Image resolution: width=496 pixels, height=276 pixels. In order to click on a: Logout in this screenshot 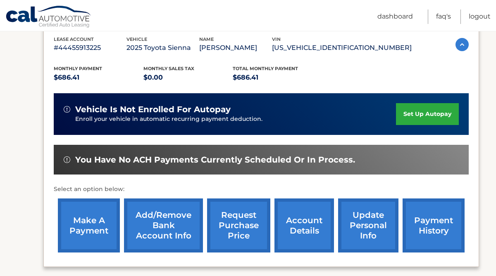, I will do `click(479, 17)`.